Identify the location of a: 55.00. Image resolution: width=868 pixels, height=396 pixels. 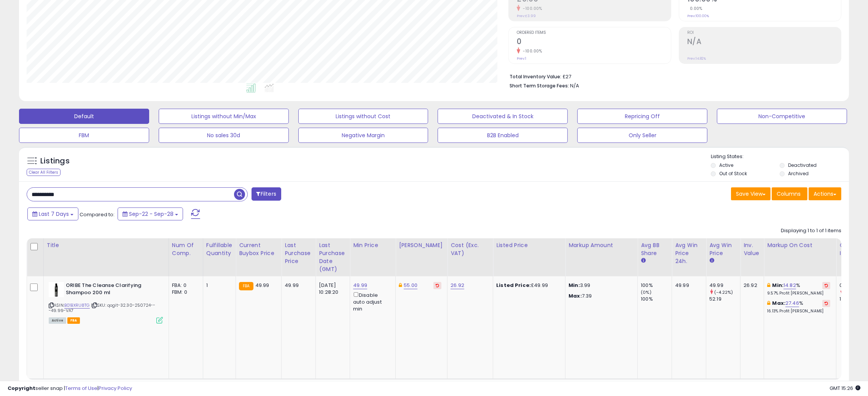
(411, 286).